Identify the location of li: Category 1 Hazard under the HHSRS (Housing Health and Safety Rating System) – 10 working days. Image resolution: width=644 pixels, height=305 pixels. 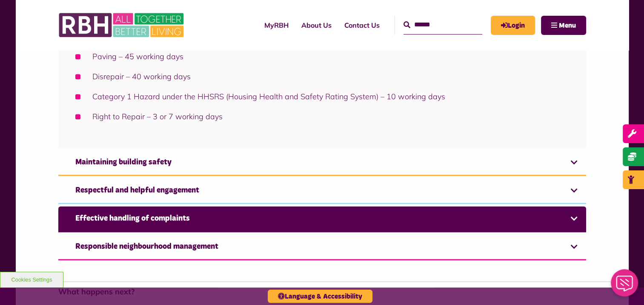
(322, 96).